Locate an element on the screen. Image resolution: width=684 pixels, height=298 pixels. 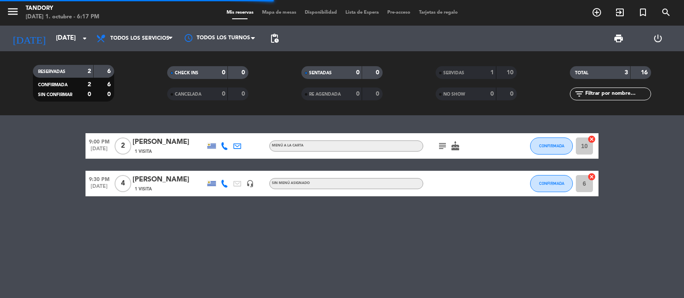
span: SENTADAS is located at coordinates (320, 73).